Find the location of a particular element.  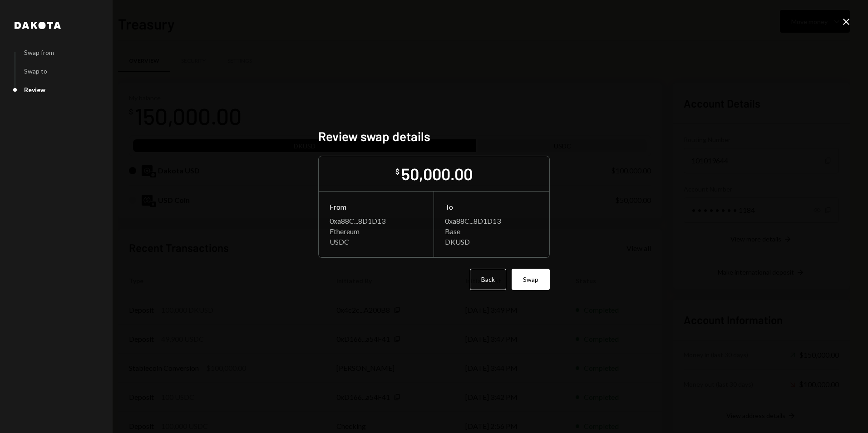

div: Swap to is located at coordinates (35, 71).